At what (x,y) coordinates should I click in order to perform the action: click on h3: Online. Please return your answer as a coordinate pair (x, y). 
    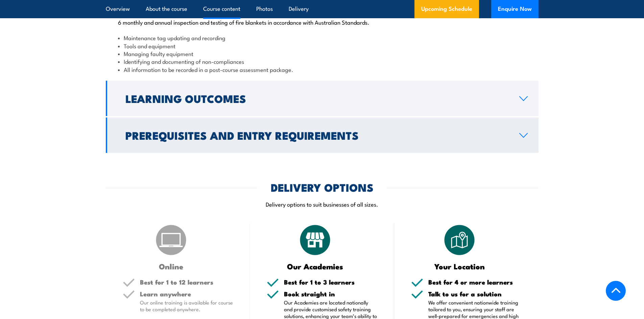
    Looking at the image, I should click on (171, 266).